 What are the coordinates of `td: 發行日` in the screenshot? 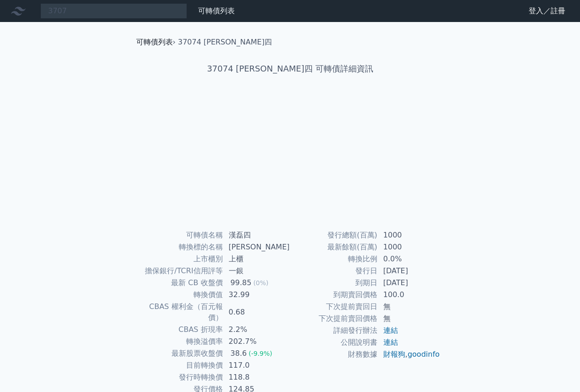 It's located at (334, 271).